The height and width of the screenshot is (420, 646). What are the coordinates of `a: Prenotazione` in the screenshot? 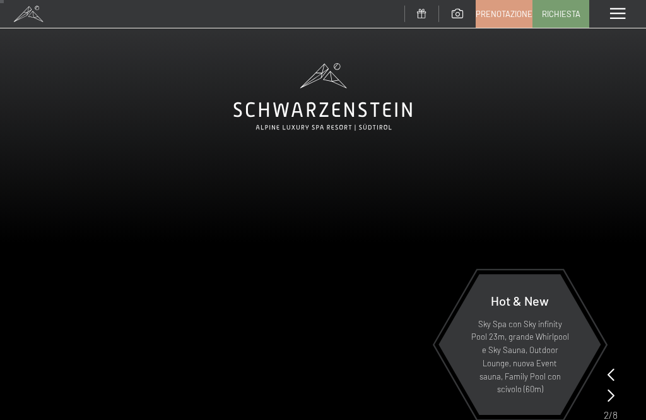 It's located at (504, 14).